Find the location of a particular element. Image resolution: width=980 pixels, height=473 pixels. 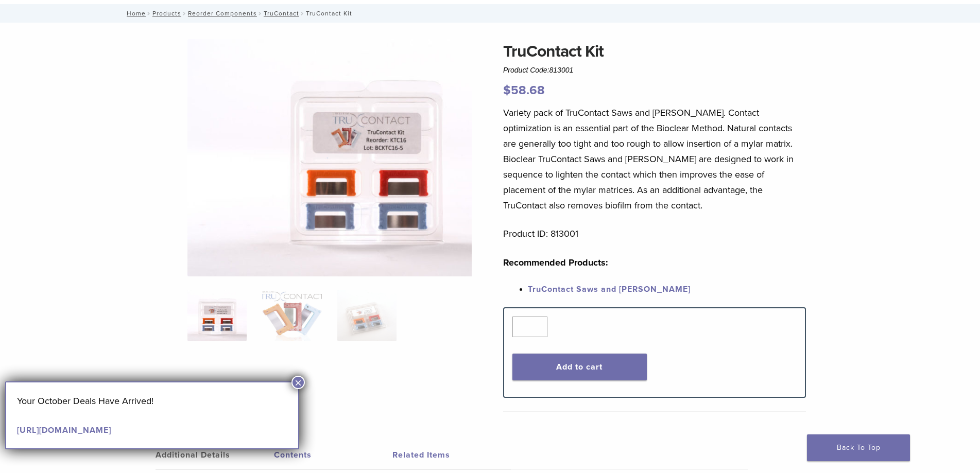

button: Close is located at coordinates (298, 382).